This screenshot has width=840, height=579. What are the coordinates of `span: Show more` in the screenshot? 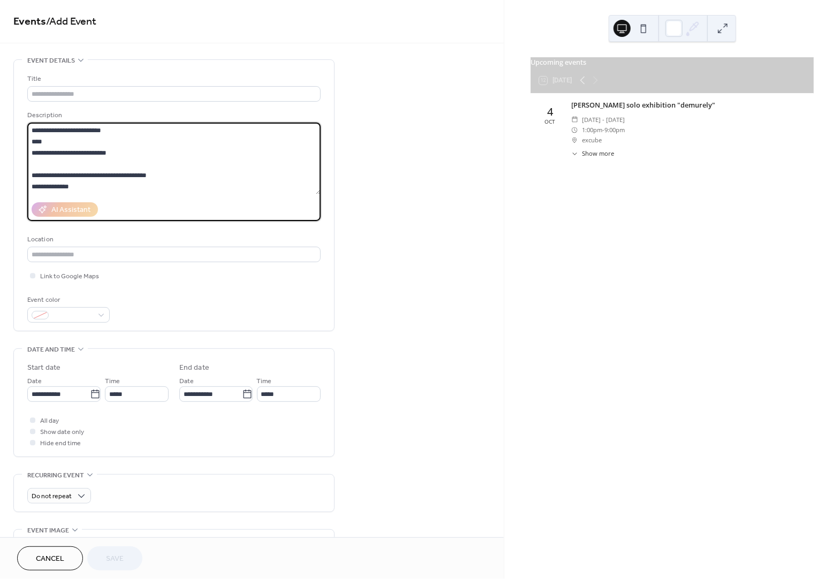 It's located at (598, 154).